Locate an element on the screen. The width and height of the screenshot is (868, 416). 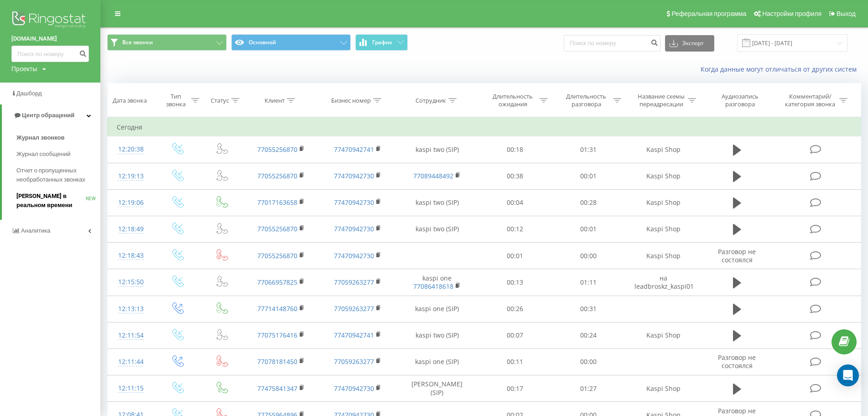
span: Журнал сообщений is located at coordinates (43, 155).